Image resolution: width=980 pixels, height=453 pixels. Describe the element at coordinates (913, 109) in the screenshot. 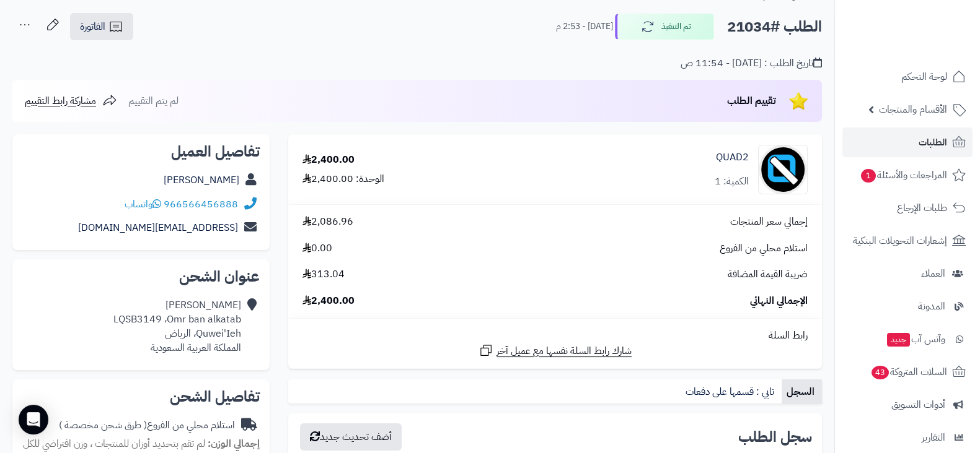

I see `span: الأقسام والمنتجات` at that location.